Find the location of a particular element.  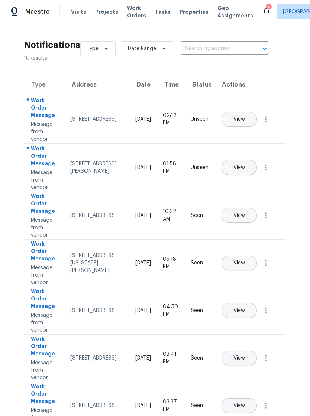

div: 03:41 PM is located at coordinates (170, 358).